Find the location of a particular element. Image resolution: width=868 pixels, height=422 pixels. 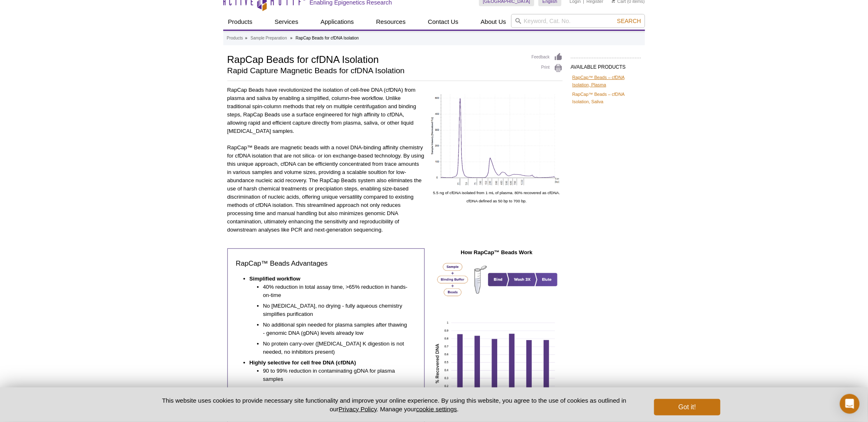

img: RapCap Data is located at coordinates (497, 140).